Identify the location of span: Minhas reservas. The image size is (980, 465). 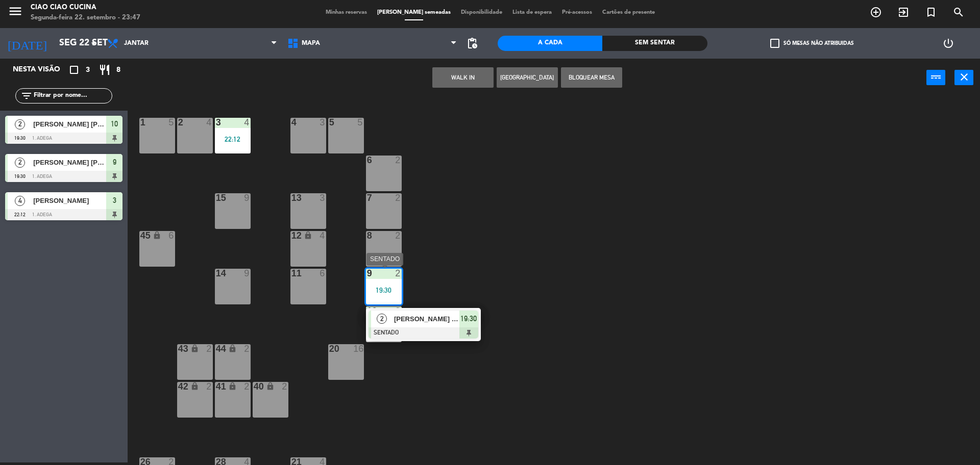
(346, 12).